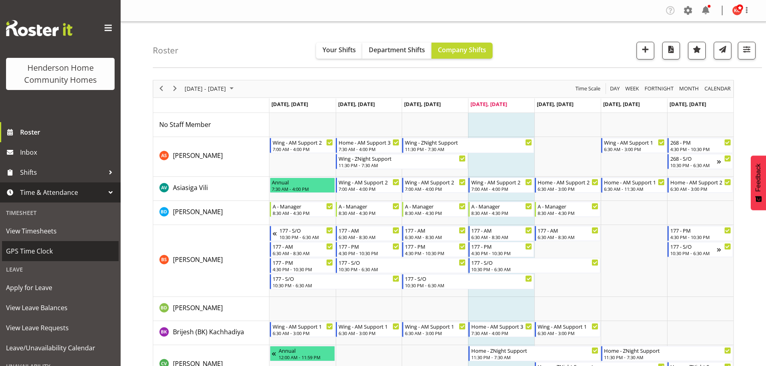 This screenshot has width=766, height=366. I want to click on div: Billie Sothern"s event - 177 - S/O Begin From Sunday, August 24, 2025 at 10:30:00 PM GMT+12:00 En..., so click(700, 250).